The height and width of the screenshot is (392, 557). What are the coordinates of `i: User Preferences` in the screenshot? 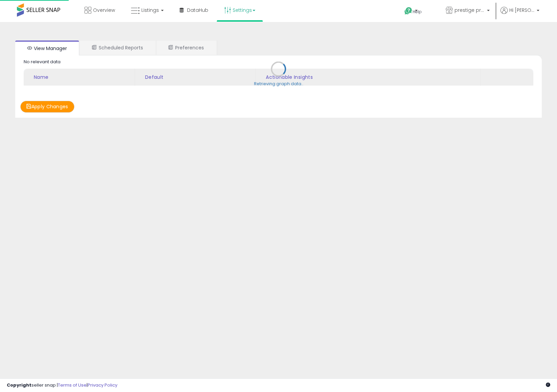 It's located at (170, 47).